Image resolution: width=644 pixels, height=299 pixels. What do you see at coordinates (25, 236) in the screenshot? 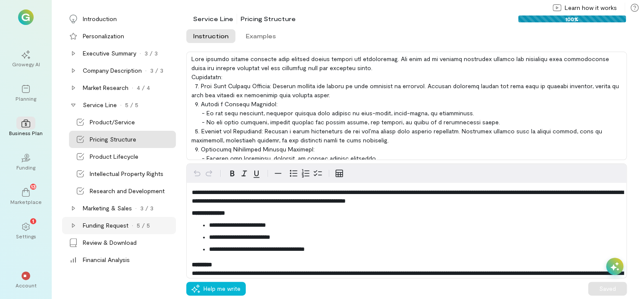
I see `div: Settings` at bounding box center [25, 236].